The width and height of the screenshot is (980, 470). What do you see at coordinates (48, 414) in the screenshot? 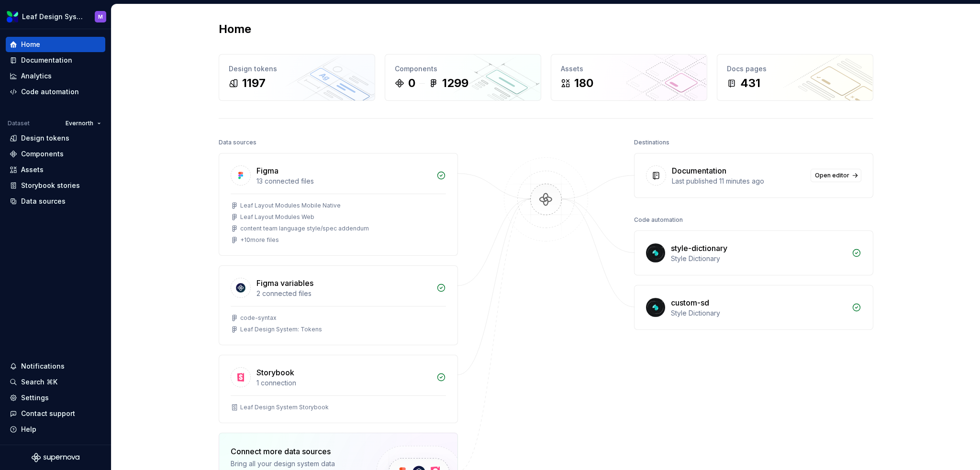
I see `div: Contact support` at bounding box center [48, 414].